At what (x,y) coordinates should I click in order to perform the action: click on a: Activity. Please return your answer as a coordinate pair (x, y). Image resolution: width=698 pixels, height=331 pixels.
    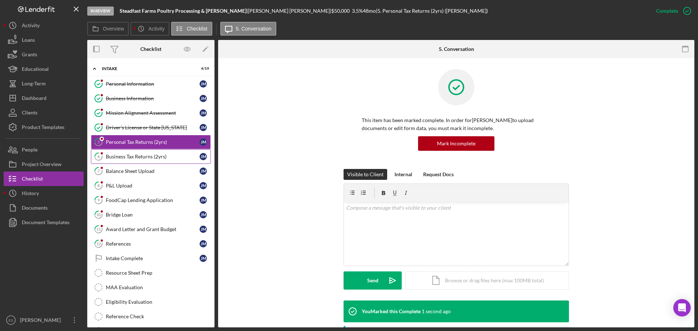
    Looking at the image, I should click on (44, 25).